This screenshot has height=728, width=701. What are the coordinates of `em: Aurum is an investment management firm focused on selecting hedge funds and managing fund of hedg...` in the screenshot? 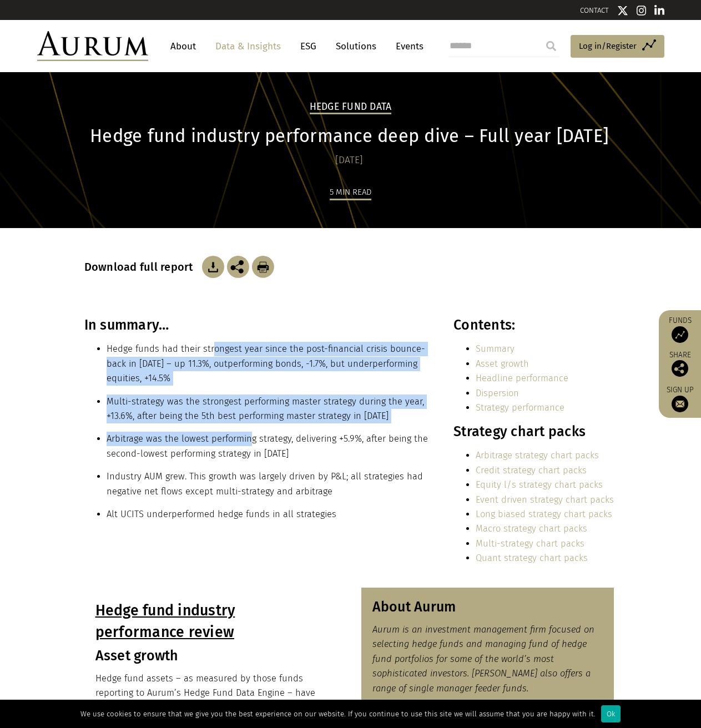 It's located at (483, 659).